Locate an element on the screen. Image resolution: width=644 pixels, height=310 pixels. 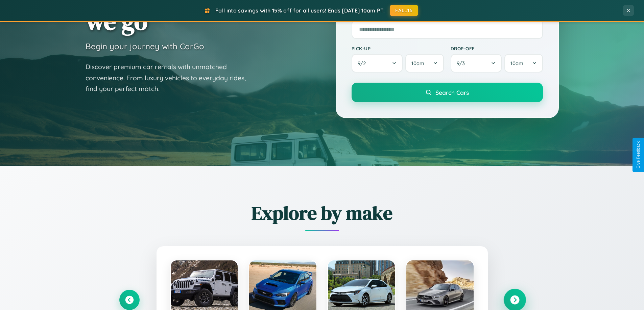
button: FALL15 is located at coordinates (404, 10).